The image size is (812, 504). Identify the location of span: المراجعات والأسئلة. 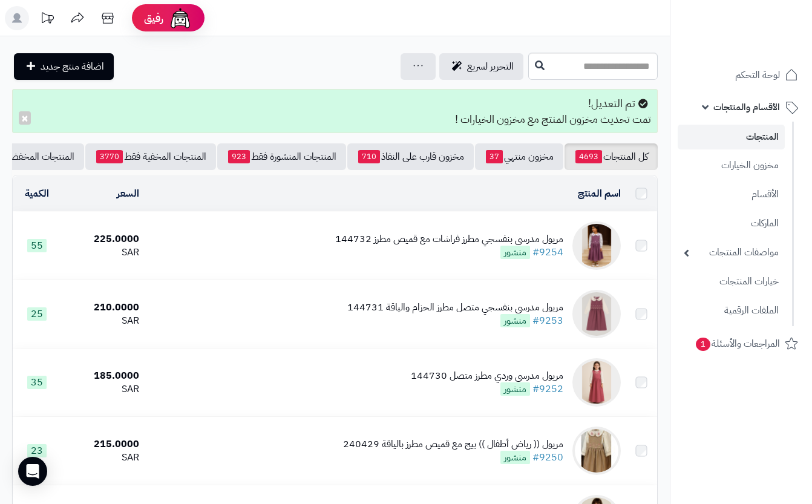
(737, 344).